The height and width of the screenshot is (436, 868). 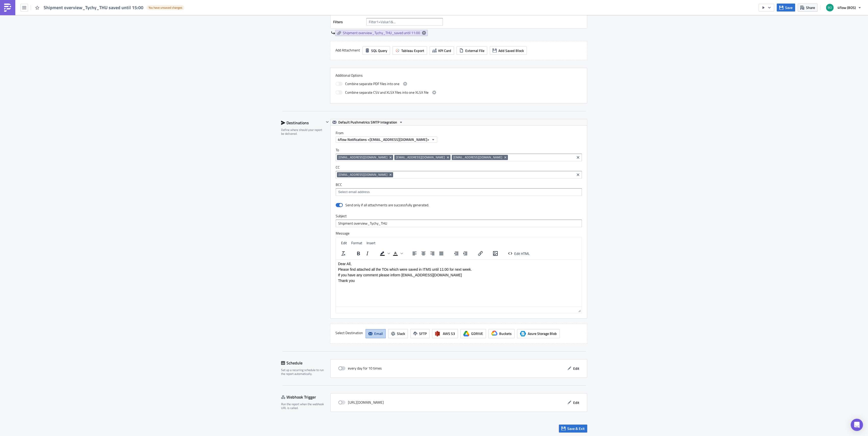 What do you see at coordinates (473, 334) in the screenshot?
I see `button: GDRIVE` at bounding box center [473, 334].